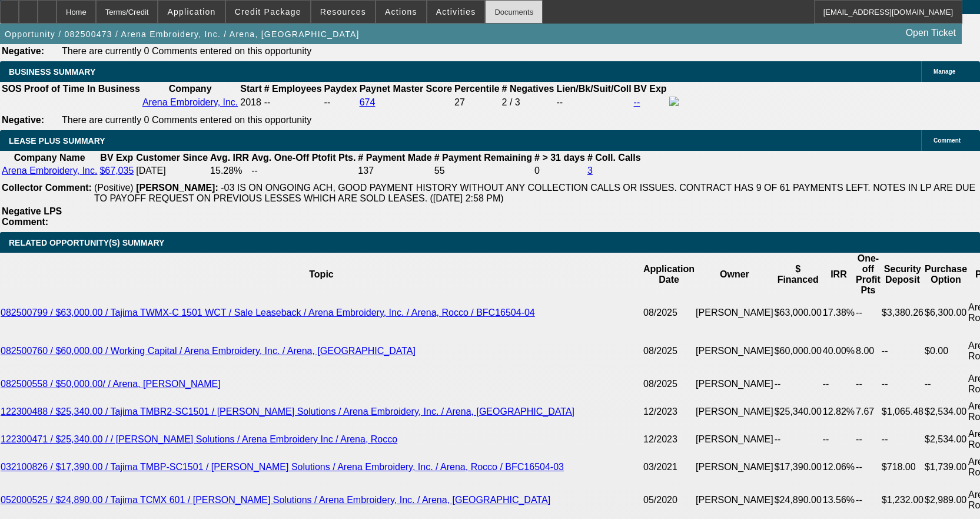 The width and height of the screenshot is (980, 519). I want to click on span: RELATED OPPORTUNITY(S) SUMMARY, so click(86, 243).